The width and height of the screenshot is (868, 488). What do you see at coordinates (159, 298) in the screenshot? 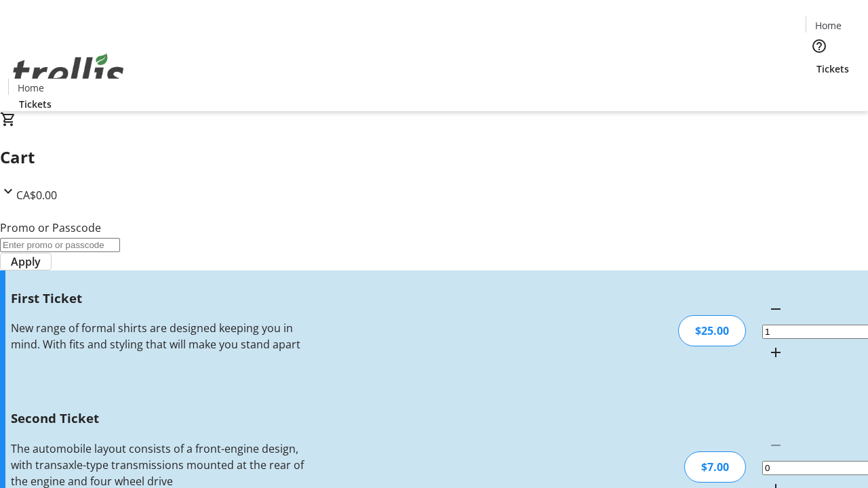
I see `h3: First Ticket` at bounding box center [159, 298].